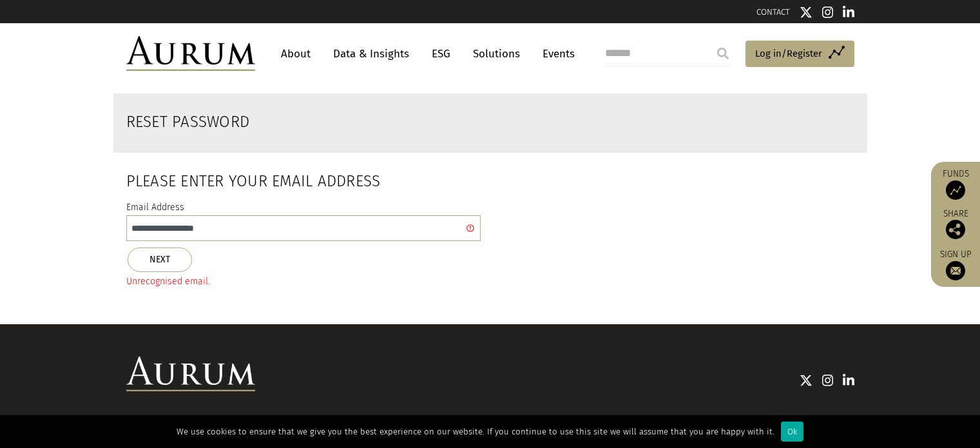 This screenshot has width=980, height=448. What do you see at coordinates (556, 54) in the screenshot?
I see `a: Events` at bounding box center [556, 54].